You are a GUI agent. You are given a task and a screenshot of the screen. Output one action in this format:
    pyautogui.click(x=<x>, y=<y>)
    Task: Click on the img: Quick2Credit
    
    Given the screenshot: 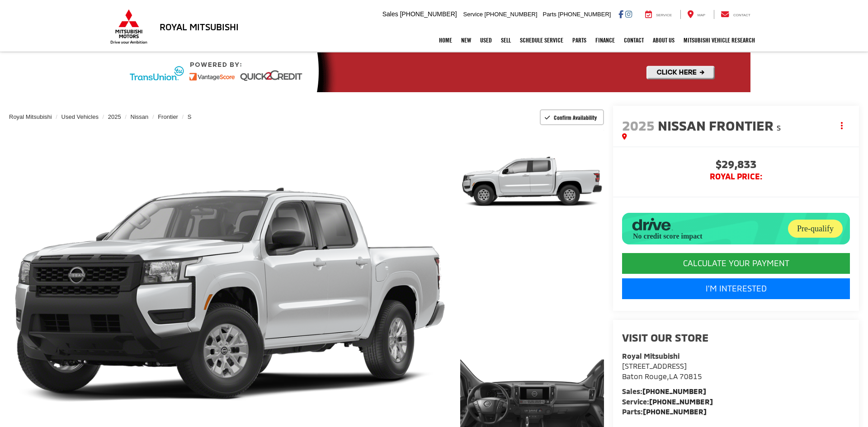 What is the action you would take?
    pyautogui.click(x=434, y=72)
    